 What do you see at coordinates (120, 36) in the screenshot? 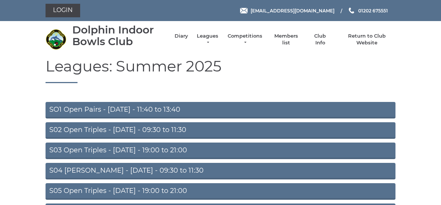
I see `div: Dolphin Indoor Bowls Club` at bounding box center [120, 36].